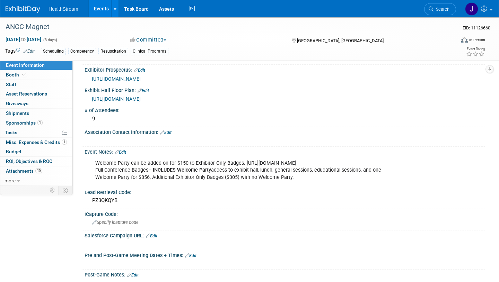 This screenshot has height=282, width=499. I want to click on span: (3 days), so click(50, 40).